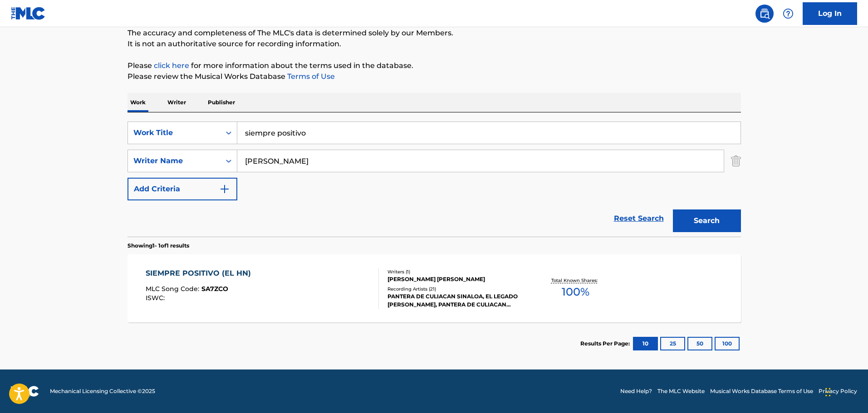  What do you see at coordinates (434, 44) in the screenshot?
I see `p: It is not an authoritative source for recording information.` at bounding box center [434, 44].